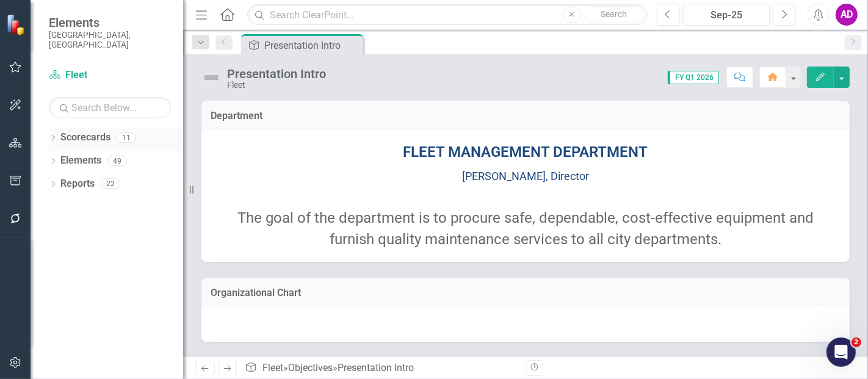 The image size is (868, 379). I want to click on span: The goal of the department is to procure safe, dependable, cost-effective equipment and furnish q..., so click(526, 229).